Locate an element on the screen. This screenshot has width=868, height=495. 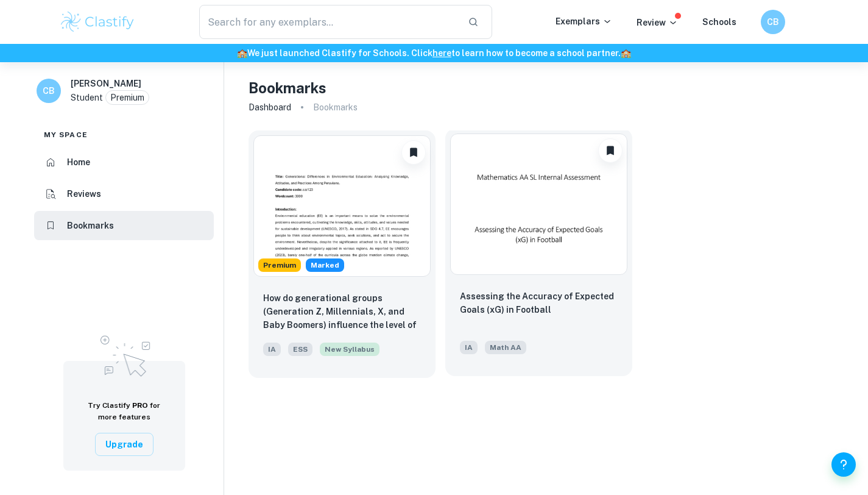
span: New Syllabus is located at coordinates (350, 349).